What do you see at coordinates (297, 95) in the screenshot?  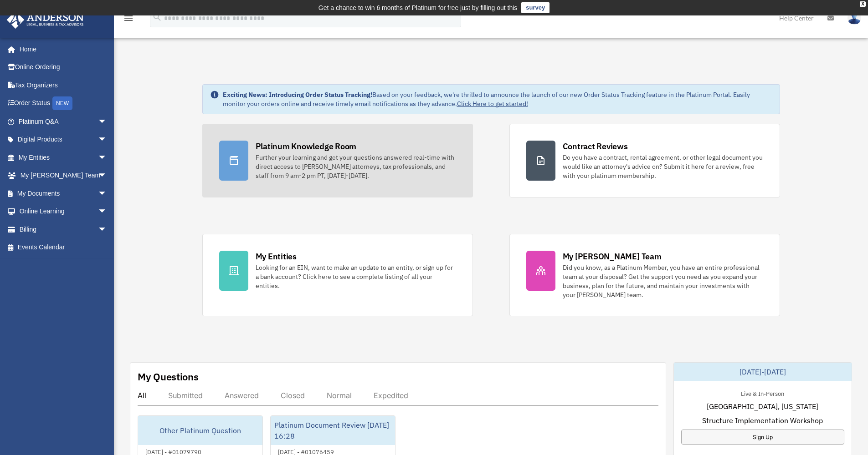 I see `strong: Exciting News: Introducing Order Status Tracking!` at bounding box center [297, 95].